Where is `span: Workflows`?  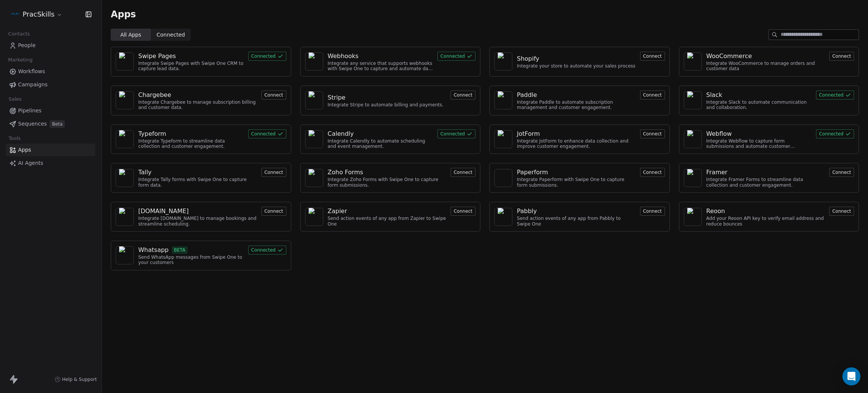
span: Workflows is located at coordinates (32, 71).